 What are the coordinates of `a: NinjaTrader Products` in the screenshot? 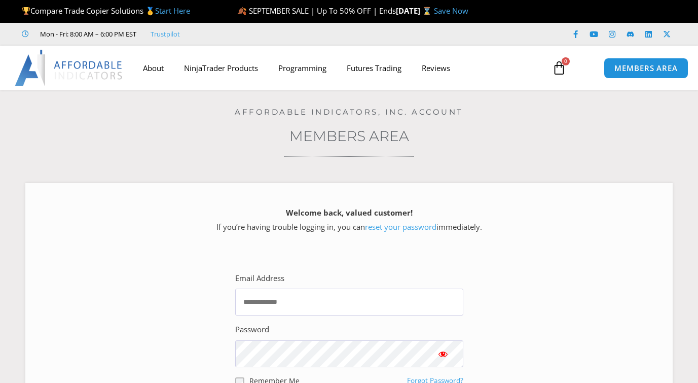 It's located at (221, 68).